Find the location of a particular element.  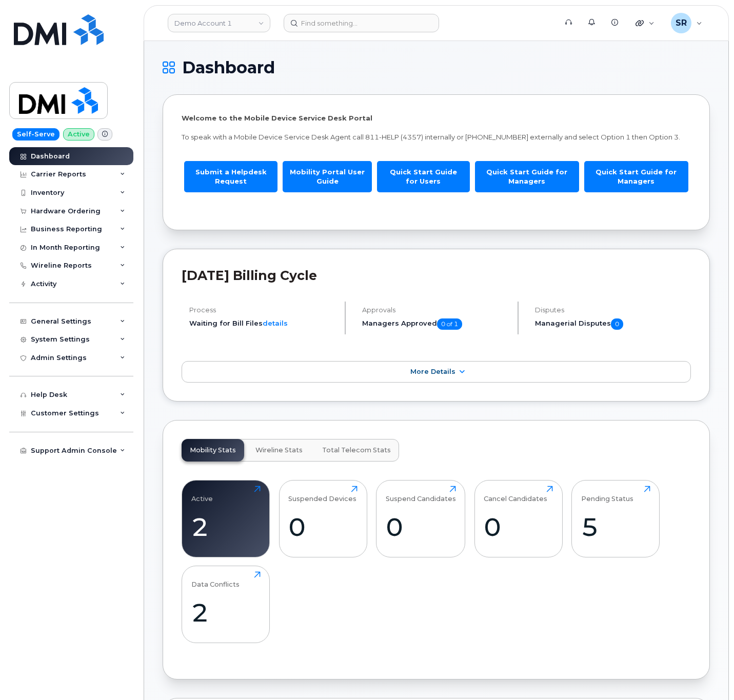

a: Mobility Portal User Guide is located at coordinates (328, 177).